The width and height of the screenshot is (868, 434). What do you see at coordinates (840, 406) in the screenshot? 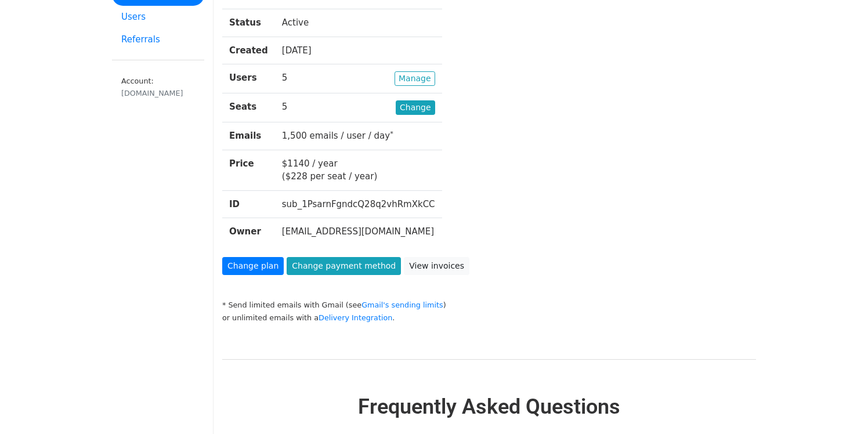
I see `div: Widget de chat` at bounding box center [840, 406].